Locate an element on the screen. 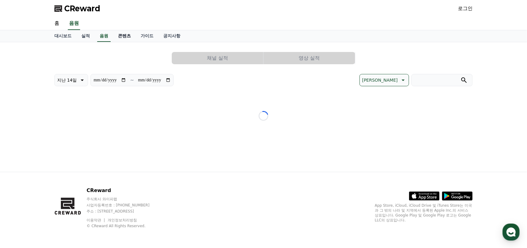 The image size is (527, 248). p: CReward is located at coordinates (124, 191).